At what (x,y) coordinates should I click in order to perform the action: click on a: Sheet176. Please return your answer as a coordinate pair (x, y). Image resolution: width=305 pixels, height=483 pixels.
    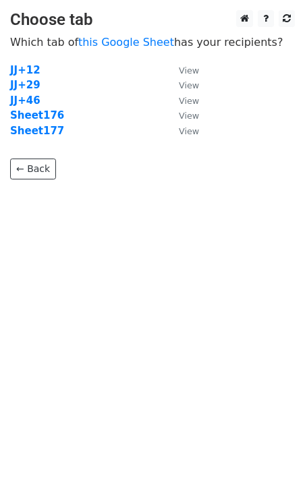
    Looking at the image, I should click on (37, 115).